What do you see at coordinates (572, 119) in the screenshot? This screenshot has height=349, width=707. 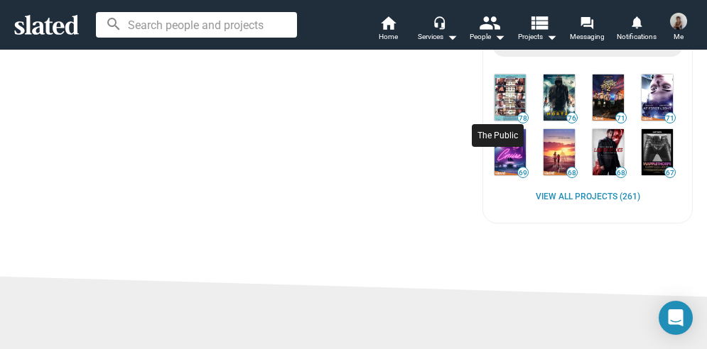 I see `span: 76` at bounding box center [572, 119].